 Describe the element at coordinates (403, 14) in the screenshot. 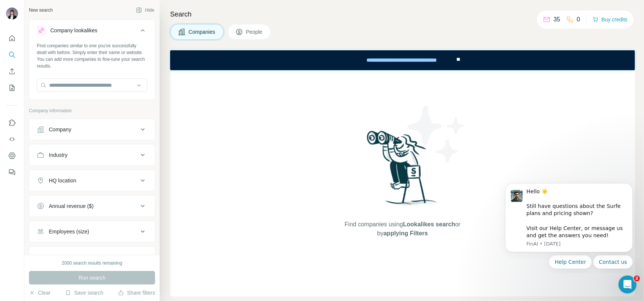

I see `h4: Search` at that location.